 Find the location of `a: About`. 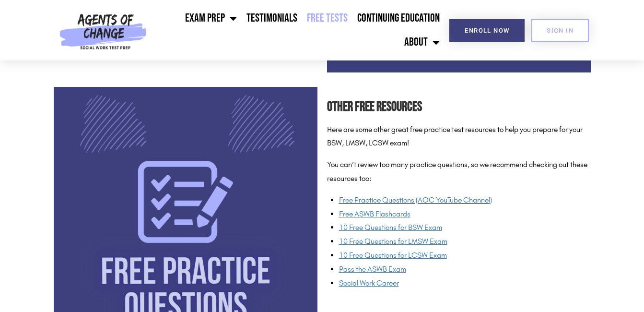

a: About is located at coordinates (422, 43).